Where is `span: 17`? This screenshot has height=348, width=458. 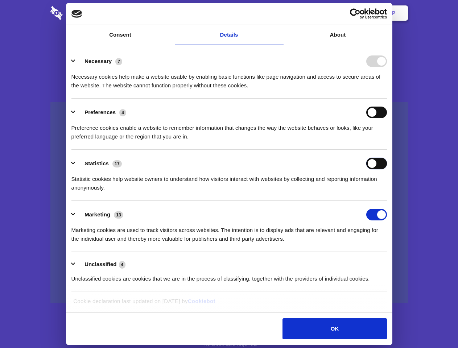 span: 17 is located at coordinates (117, 164).